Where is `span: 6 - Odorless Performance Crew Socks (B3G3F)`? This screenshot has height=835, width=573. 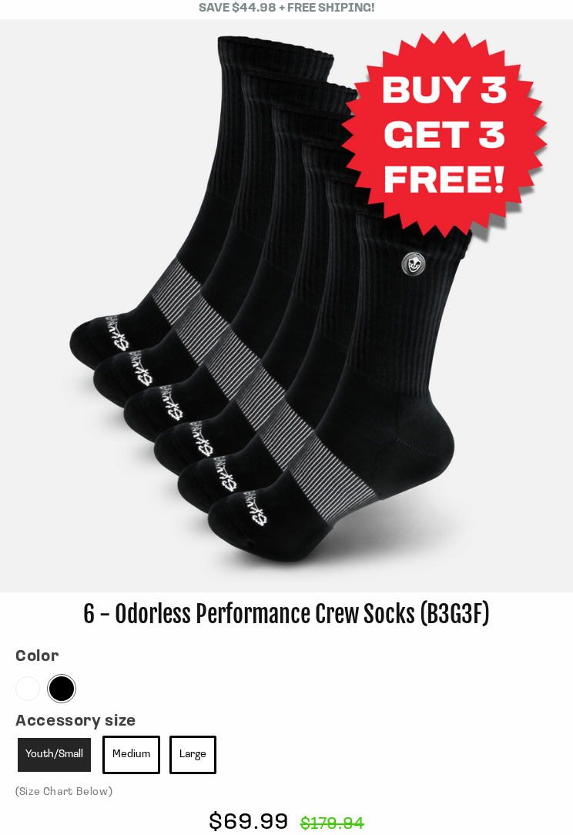 span: 6 - Odorless Performance Crew Socks (B3G3F) is located at coordinates (287, 614).